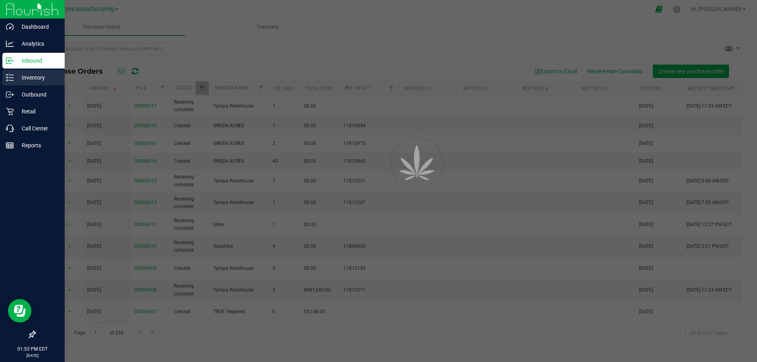 The image size is (757, 362). What do you see at coordinates (37, 129) in the screenshot?
I see `p: Call Center` at bounding box center [37, 129].